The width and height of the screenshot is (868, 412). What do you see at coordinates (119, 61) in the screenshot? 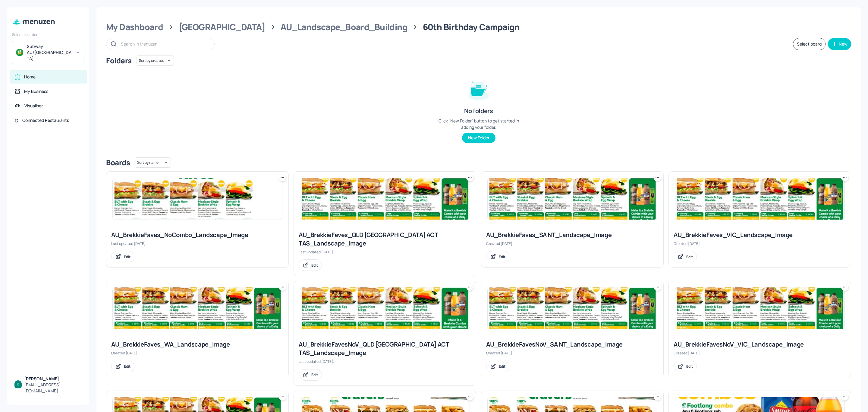
I see `div: Folders` at bounding box center [119, 61].